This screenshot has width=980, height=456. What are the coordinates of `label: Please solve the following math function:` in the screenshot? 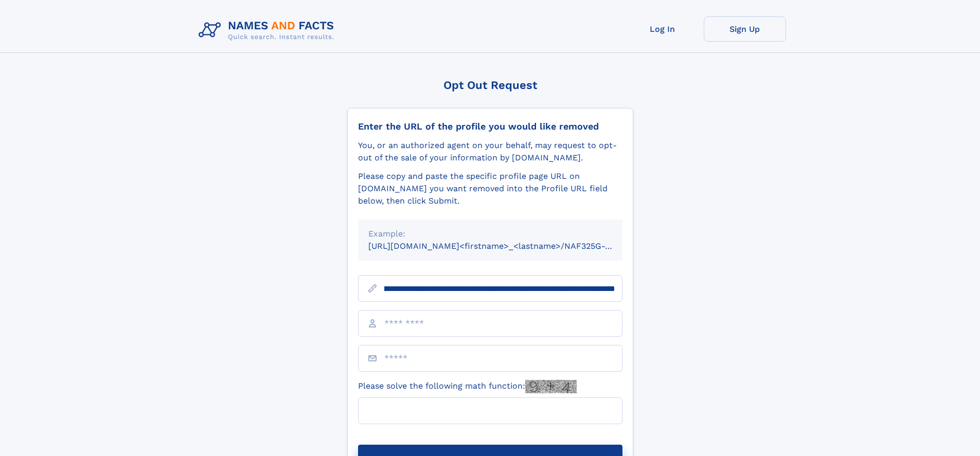 It's located at (467, 386).